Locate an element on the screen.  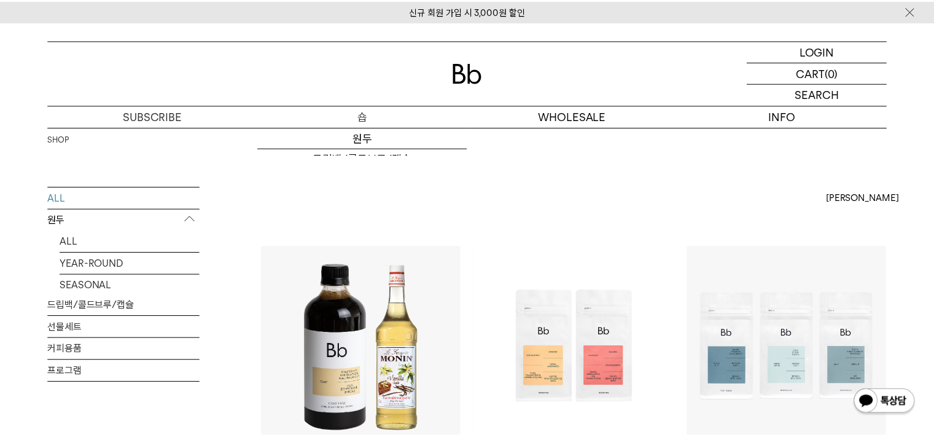
p: WHOLESALE is located at coordinates (577, 116).